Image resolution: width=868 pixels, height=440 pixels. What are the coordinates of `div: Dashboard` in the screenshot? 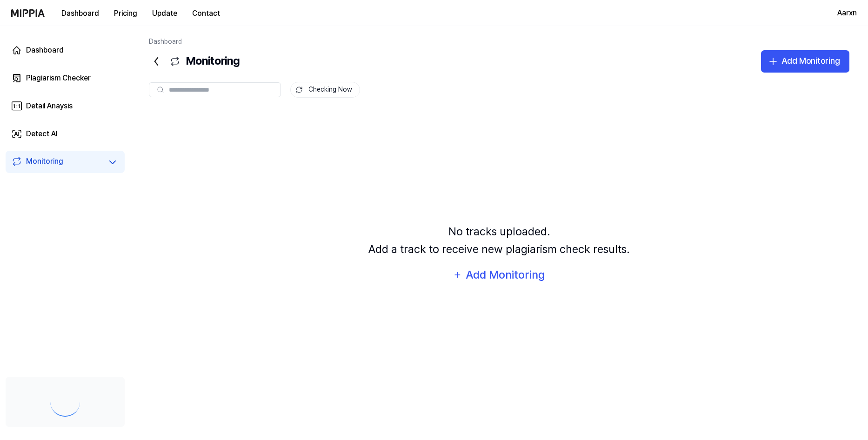 It's located at (45, 50).